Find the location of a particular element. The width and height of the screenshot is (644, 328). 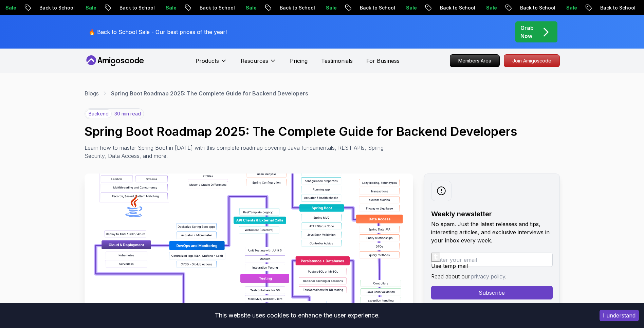

p: Members Area is located at coordinates (474, 61).